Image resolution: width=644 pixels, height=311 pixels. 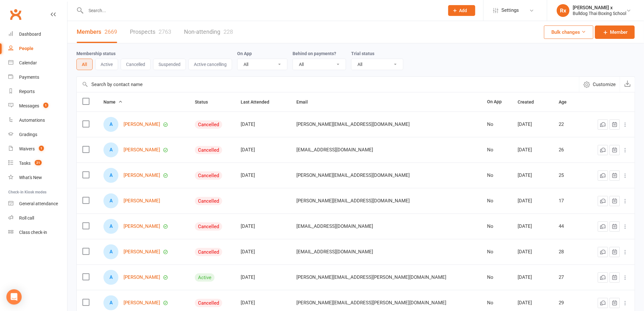 What do you see at coordinates (32, 120) in the screenshot?
I see `div: Automations` at bounding box center [32, 120].